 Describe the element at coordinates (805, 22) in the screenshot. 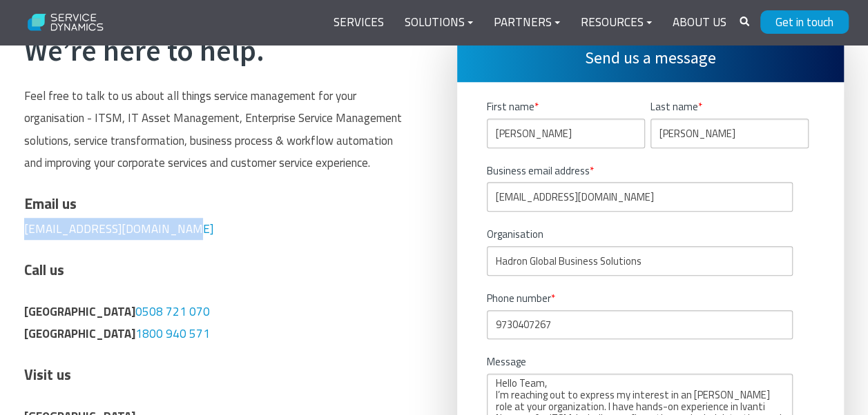

I see `a: Get in touch` at that location.